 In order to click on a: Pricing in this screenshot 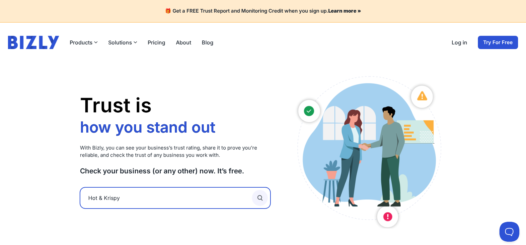, I will do `click(156, 42)`.